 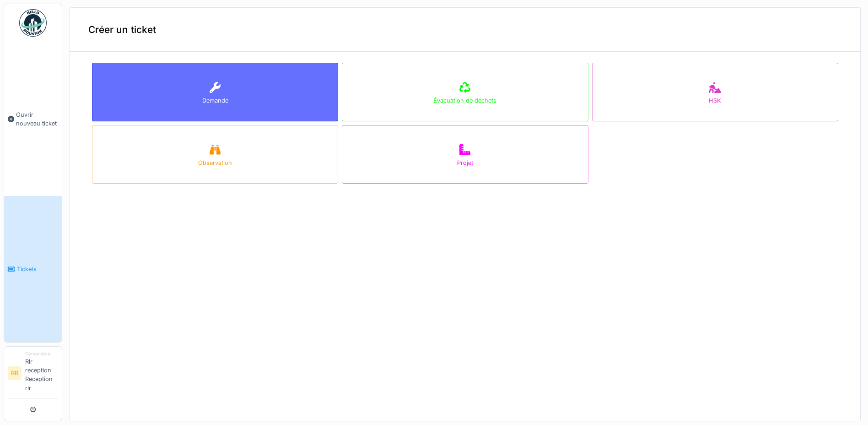 What do you see at coordinates (33, 23) in the screenshot?
I see `img: Badge_color-CXgf-gQk.svg` at bounding box center [33, 23].